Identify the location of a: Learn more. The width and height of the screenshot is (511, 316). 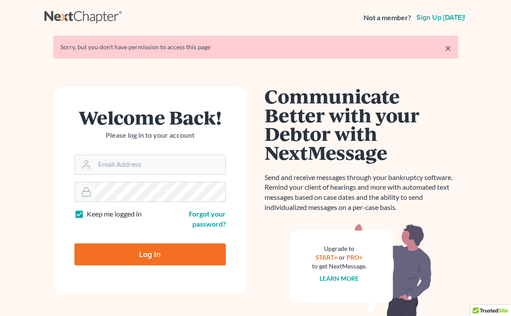
(339, 278).